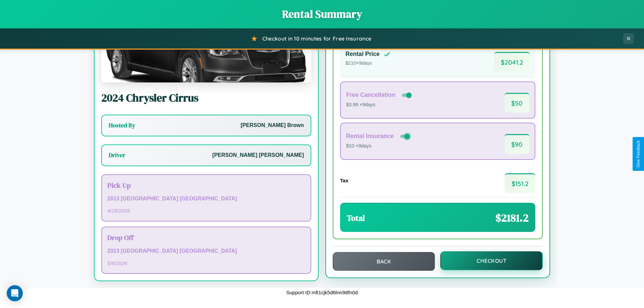 Image resolution: width=644 pixels, height=308 pixels. Describe the element at coordinates (322, 14) in the screenshot. I see `h1: Rental Summary` at that location.